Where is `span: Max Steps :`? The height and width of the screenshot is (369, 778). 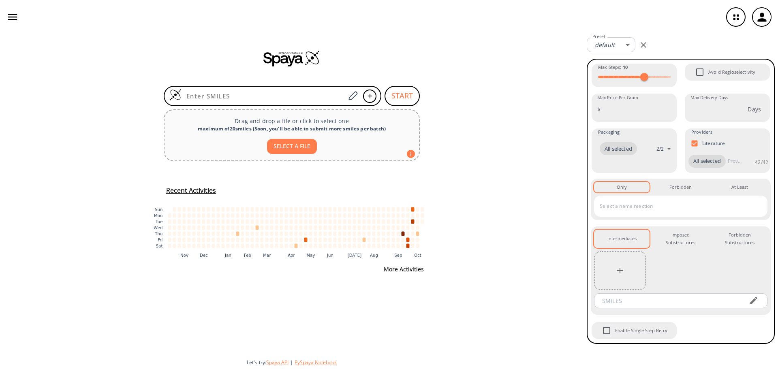 span: Max Steps : is located at coordinates (613, 67).